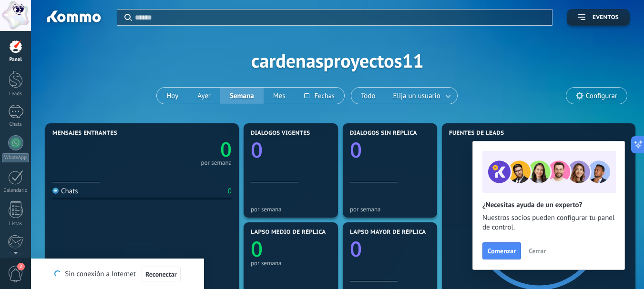  Describe the element at coordinates (15, 59) in the screenshot. I see `div: Panel` at that location.